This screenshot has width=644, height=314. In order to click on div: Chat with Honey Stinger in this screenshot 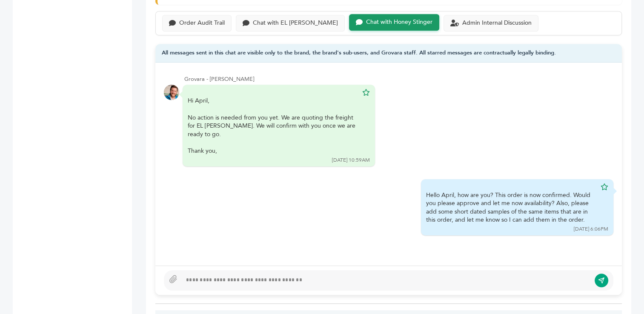, I will do `click(399, 22)`.